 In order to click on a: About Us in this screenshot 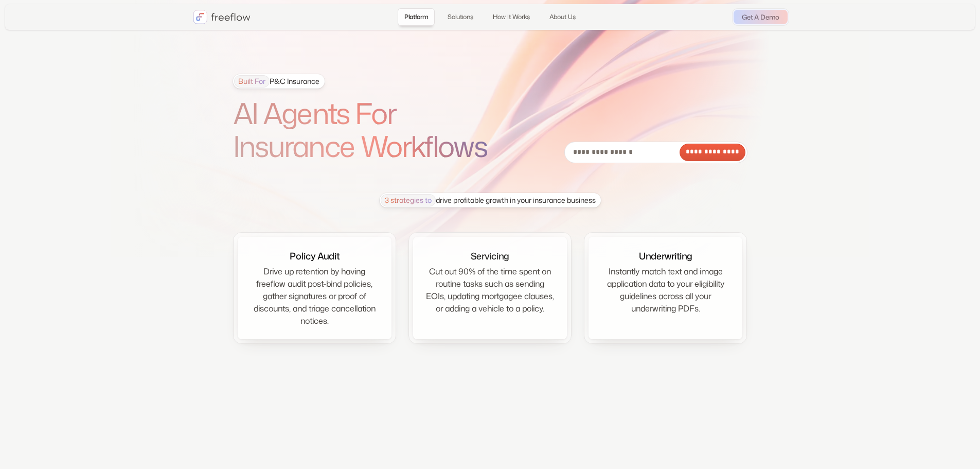, I will do `click(562, 17)`.